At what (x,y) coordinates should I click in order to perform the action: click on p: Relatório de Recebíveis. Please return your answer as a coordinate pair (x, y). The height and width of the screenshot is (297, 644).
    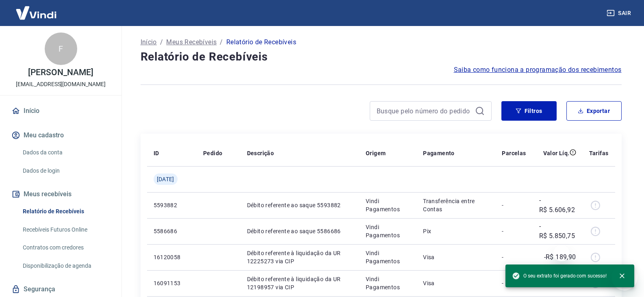
    Looking at the image, I should click on (261, 42).